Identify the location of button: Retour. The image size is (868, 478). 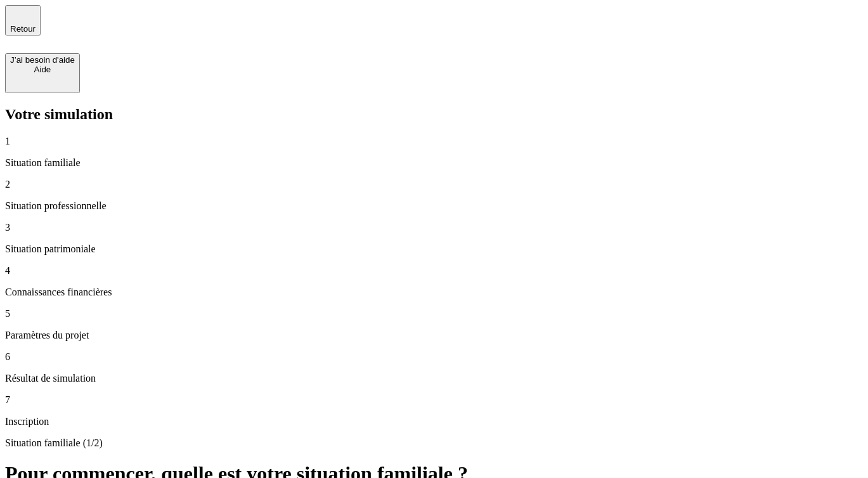
(23, 20).